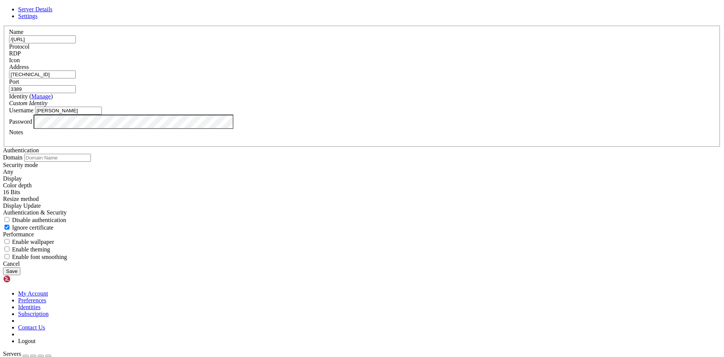 The image size is (724, 357). What do you see at coordinates (29, 242) in the screenshot?
I see `label: If set to true, enables rendering of the desktop wallpaper. By default, wallpaper will be disable...` at bounding box center [29, 242].